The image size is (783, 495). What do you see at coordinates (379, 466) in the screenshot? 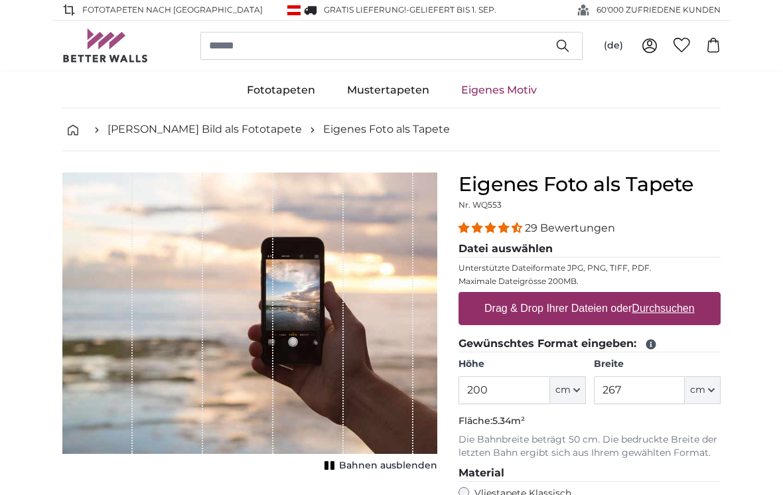
I see `button: Bahnen ausblenden` at bounding box center [379, 466].